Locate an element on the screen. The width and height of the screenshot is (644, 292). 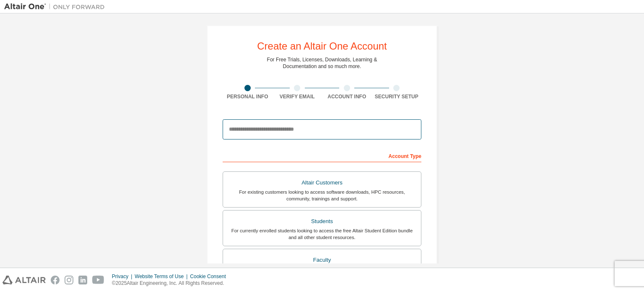
img: Altair One is located at coordinates (57, 7).